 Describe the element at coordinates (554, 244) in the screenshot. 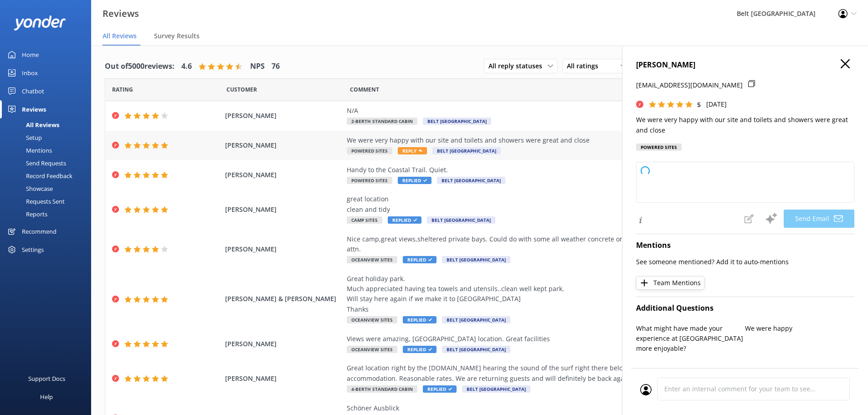

I see `div: Nice camp,great views,sheltered private bays. Could do with some all weather concrete or gravel p...` at that location.